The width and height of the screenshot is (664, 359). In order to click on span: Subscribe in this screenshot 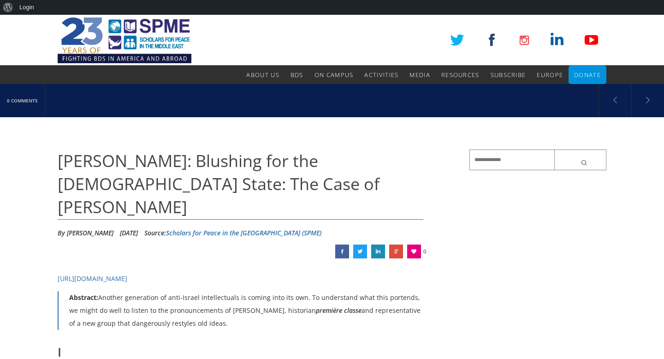, I will do `click(508, 75)`.